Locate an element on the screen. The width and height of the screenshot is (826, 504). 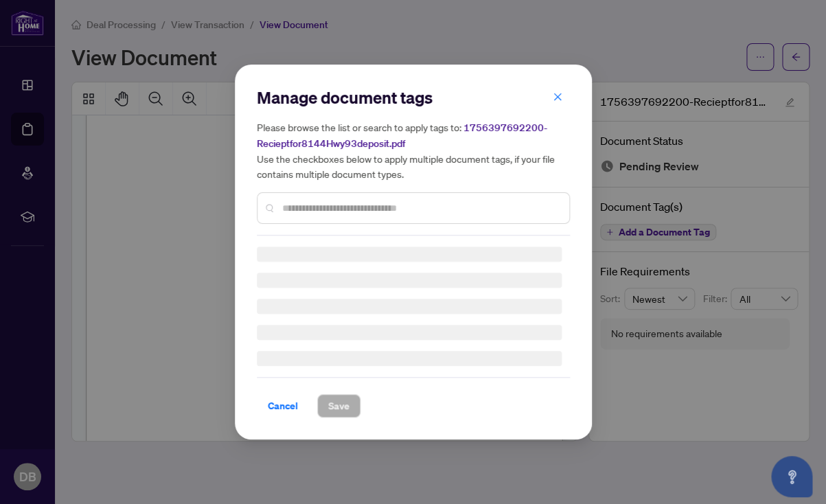
span: Cancel is located at coordinates (283, 406).